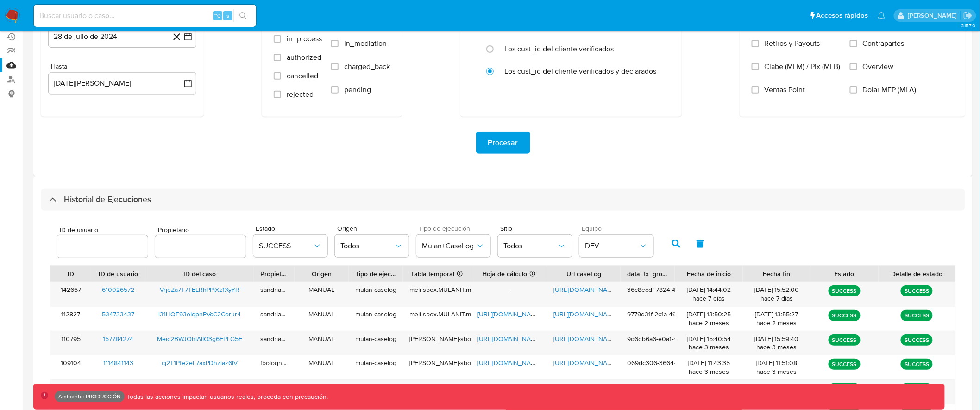 Image resolution: width=980 pixels, height=410 pixels. What do you see at coordinates (968, 15) in the screenshot?
I see `a: Salir` at bounding box center [968, 15].